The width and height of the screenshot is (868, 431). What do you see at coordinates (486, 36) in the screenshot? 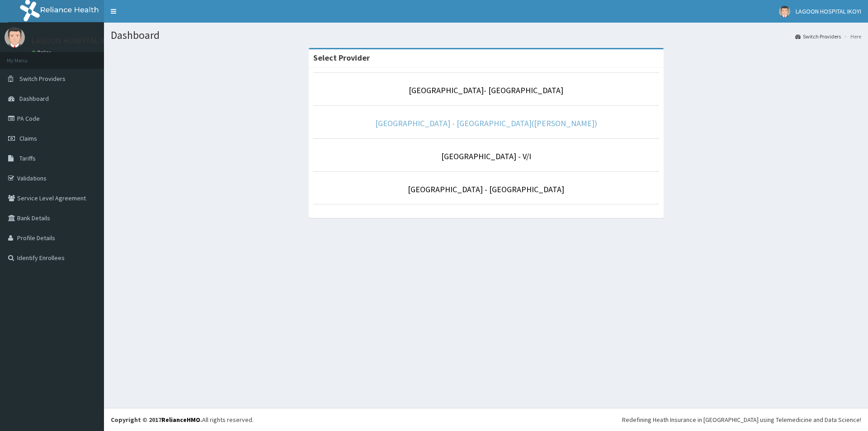
I see `h1: Dashboard` at bounding box center [486, 36].